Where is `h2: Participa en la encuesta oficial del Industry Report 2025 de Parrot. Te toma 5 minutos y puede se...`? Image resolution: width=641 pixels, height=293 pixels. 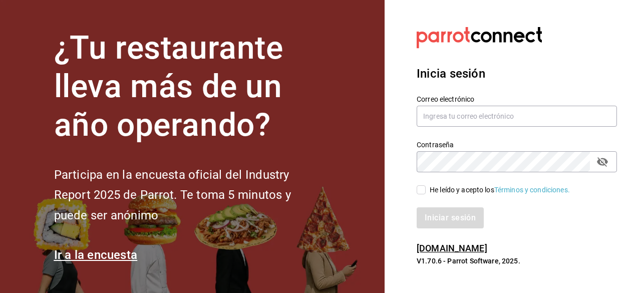
h2: Participa en la encuesta oficial del Industry Report 2025 de Parrot. Te toma 5 minutos y puede se... is located at coordinates (189, 195).